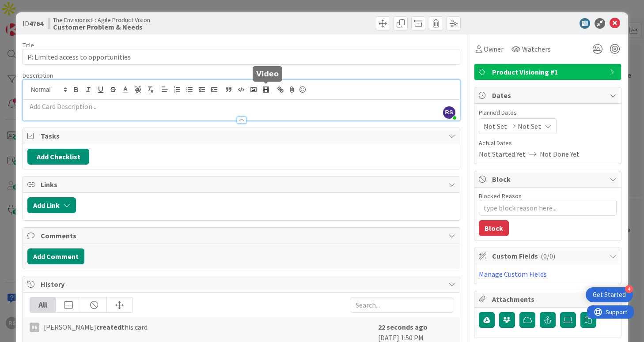 The width and height of the screenshot is (644, 342). I want to click on span: Owner, so click(493, 49).